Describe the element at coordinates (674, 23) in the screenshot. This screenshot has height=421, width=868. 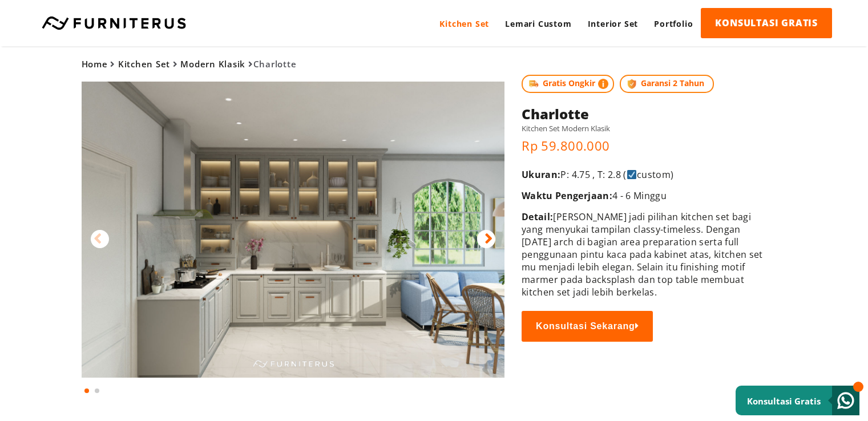
I see `a: Portfolio` at that location.